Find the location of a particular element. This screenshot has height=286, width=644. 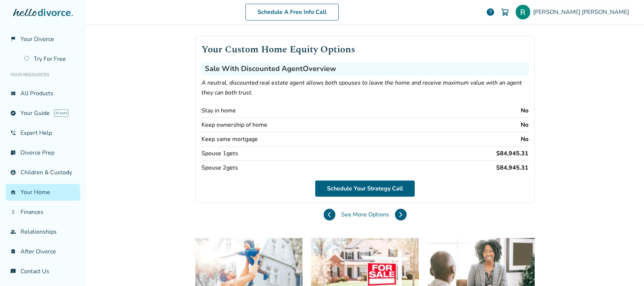

a: bookmark_checkAfter Divorce is located at coordinates (43, 252).